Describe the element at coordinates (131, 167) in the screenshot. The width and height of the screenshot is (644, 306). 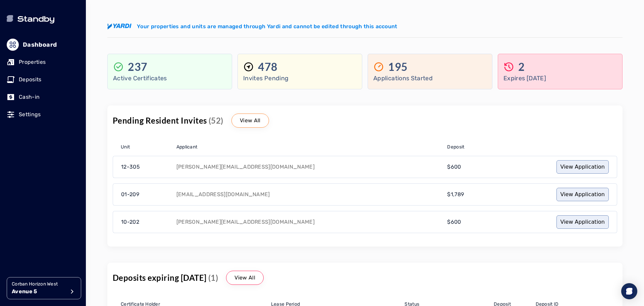
I see `p: 12-305` at that location.